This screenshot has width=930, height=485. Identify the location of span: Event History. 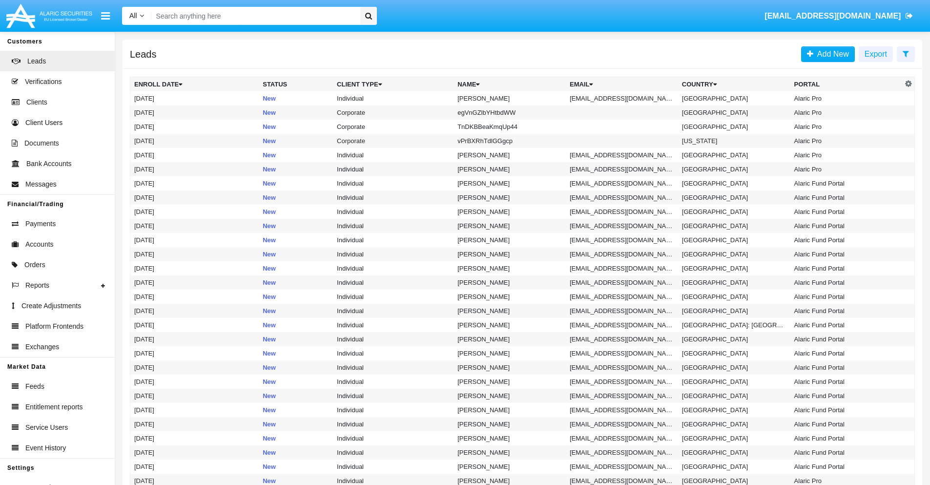
(45, 448).